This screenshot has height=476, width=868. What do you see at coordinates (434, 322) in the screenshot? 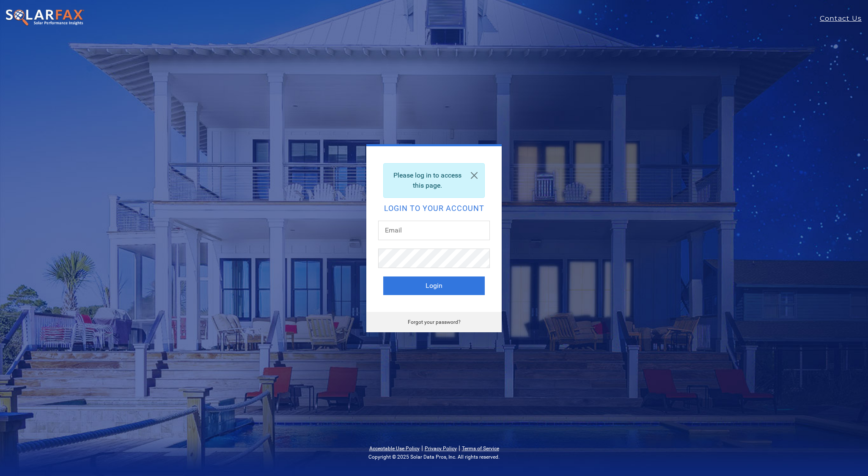
I see `a: Forgot your password?` at bounding box center [434, 322].